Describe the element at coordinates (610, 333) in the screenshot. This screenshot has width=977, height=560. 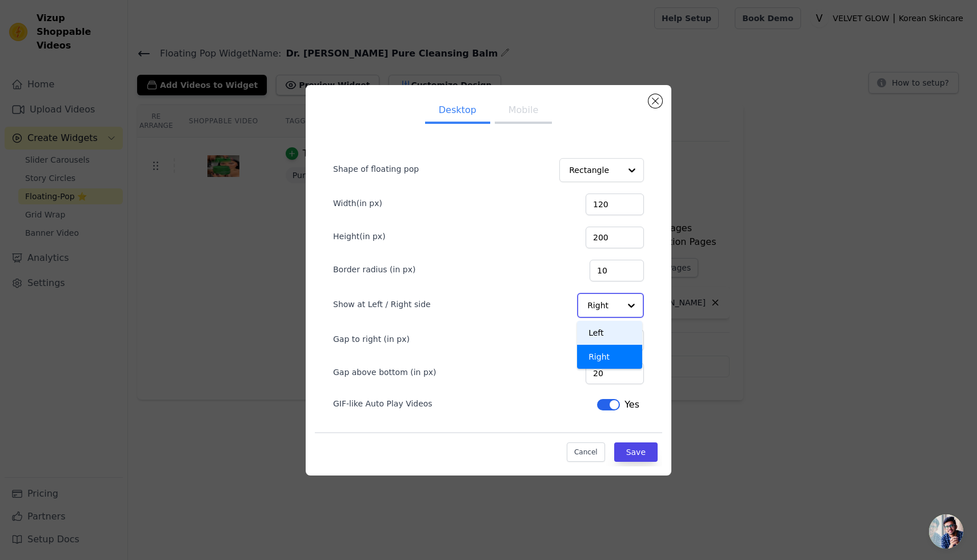
I see `div: Left` at that location.